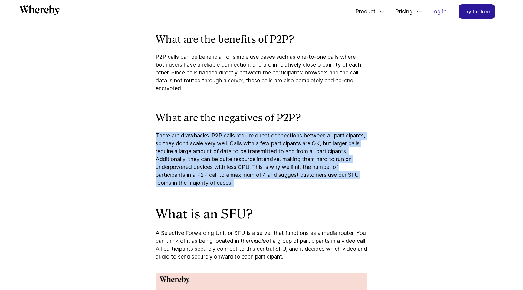 This screenshot has width=523, height=290. I want to click on span: Pricing, so click(402, 12).